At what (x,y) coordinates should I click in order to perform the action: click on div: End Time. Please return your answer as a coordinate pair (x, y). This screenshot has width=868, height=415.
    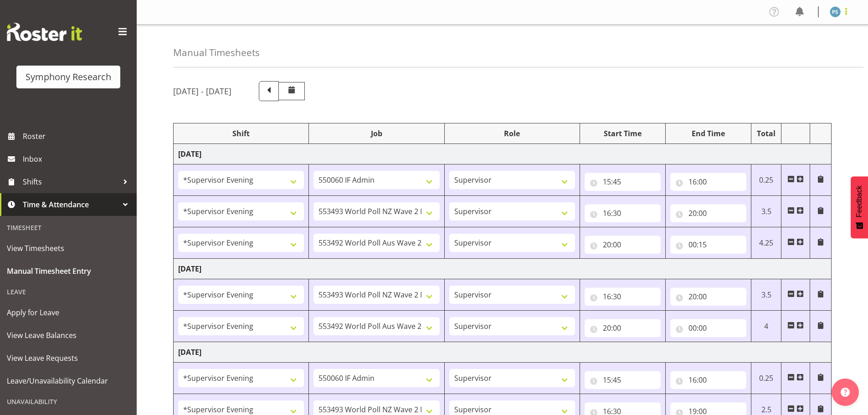
    Looking at the image, I should click on (708, 134).